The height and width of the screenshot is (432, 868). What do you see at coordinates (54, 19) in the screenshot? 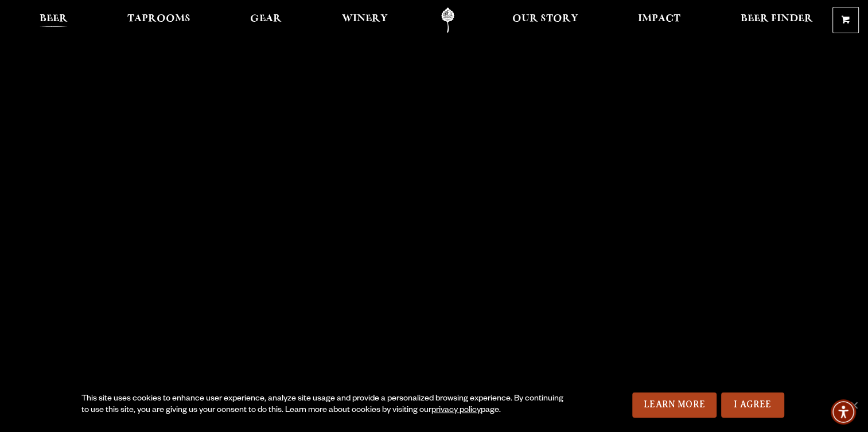
I see `span: Beer` at bounding box center [54, 19].